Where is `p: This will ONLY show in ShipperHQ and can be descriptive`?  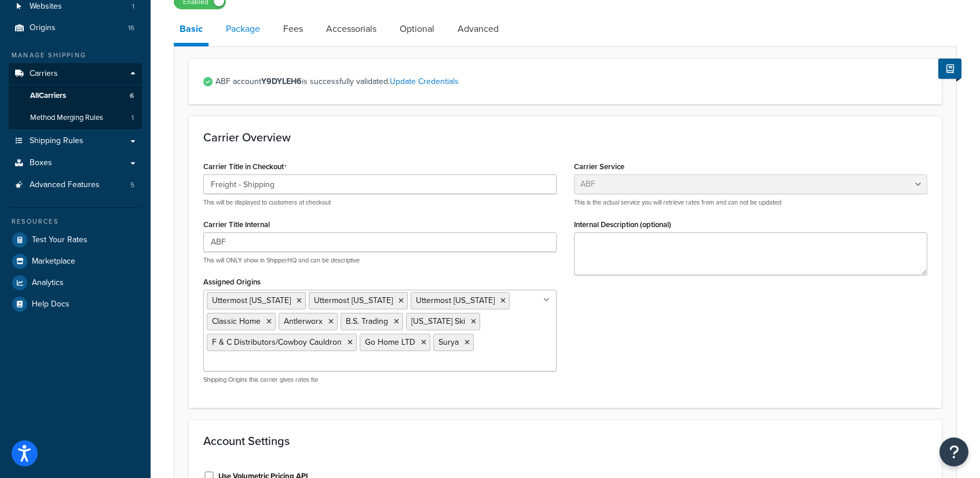 p: This will ONLY show in ShipperHQ and can be descriptive is located at coordinates (380, 261).